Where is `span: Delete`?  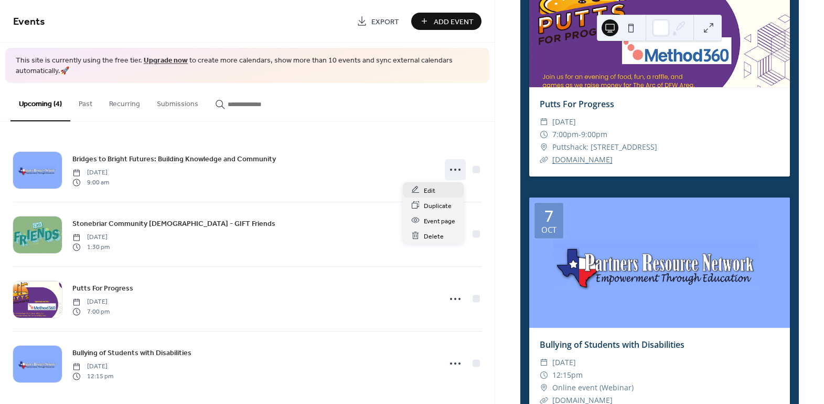
span: Delete is located at coordinates (434, 236).